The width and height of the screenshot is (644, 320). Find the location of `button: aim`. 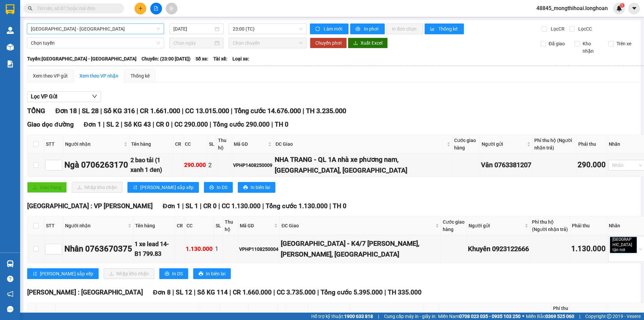

button: aim is located at coordinates (172, 8).